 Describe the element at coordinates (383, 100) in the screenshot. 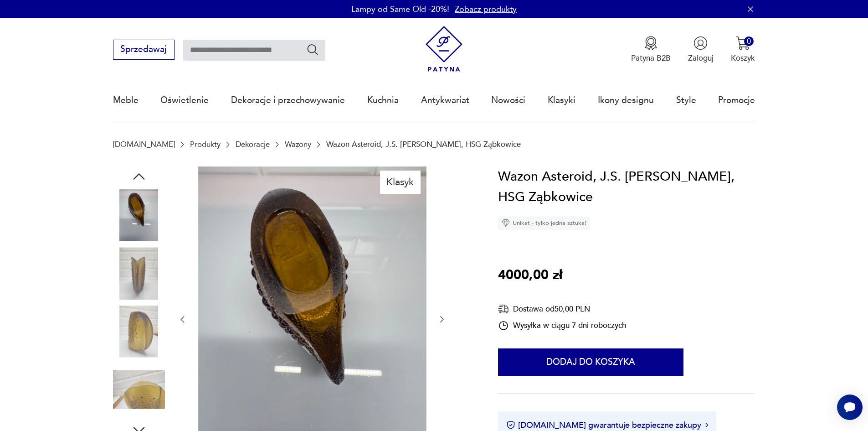

I see `a: Kuchnia` at that location.